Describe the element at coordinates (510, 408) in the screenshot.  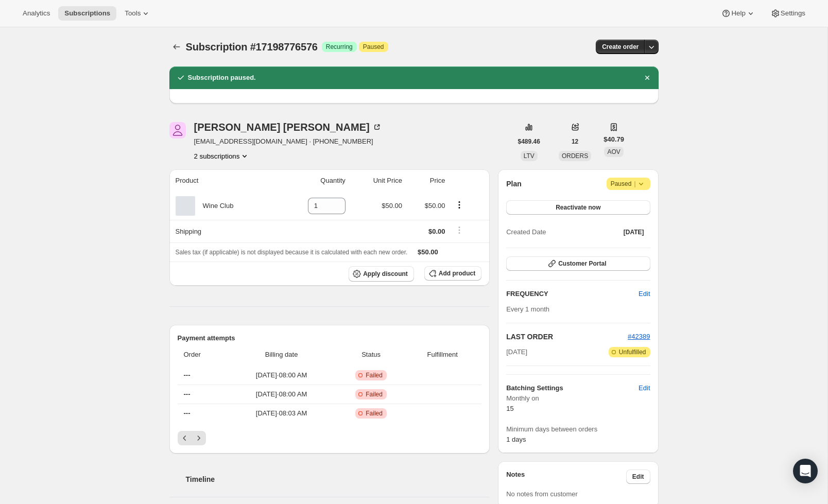
I see `span: 15` at that location.